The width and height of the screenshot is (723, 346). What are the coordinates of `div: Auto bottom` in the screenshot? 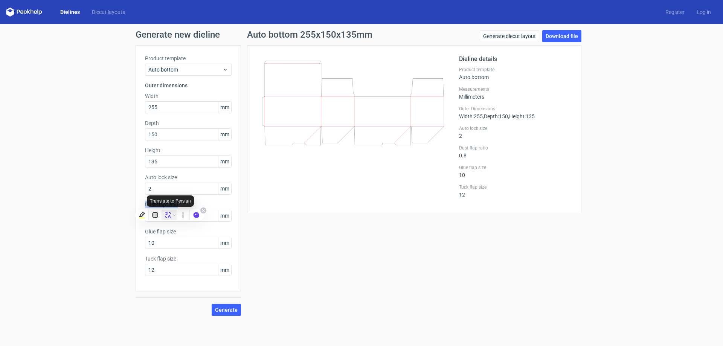 It's located at (515, 73).